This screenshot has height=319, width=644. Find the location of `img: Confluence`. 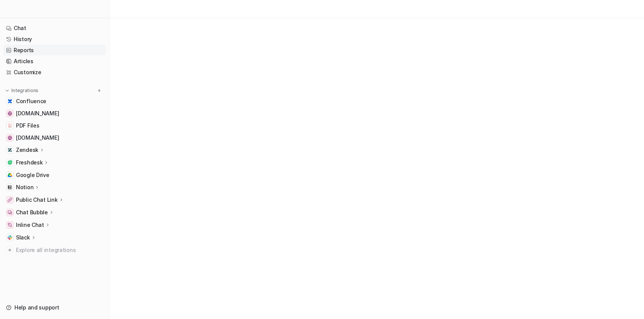

img: Confluence is located at coordinates (10, 101).